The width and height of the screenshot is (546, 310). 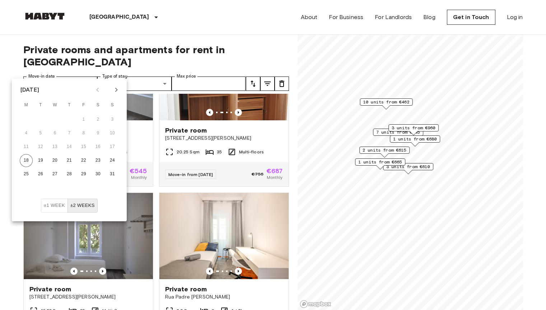 I want to click on button: Next month, so click(x=116, y=90).